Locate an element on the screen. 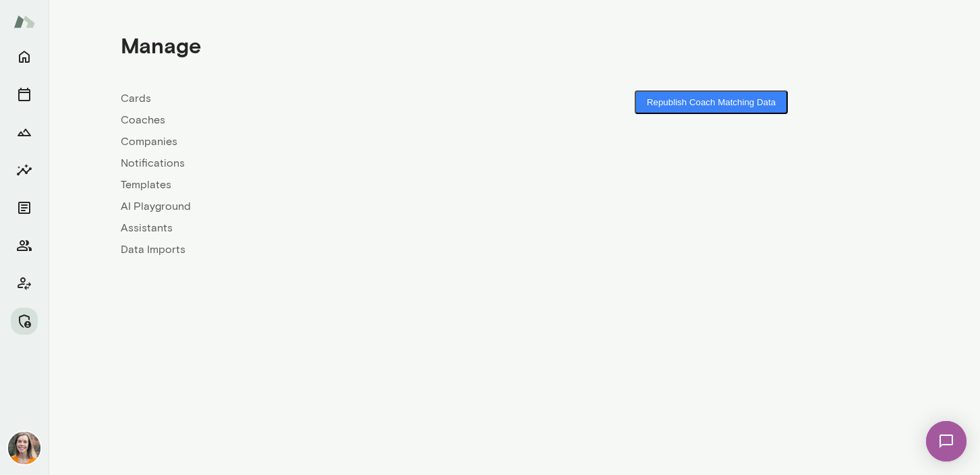  h4: Manage is located at coordinates (161, 45).